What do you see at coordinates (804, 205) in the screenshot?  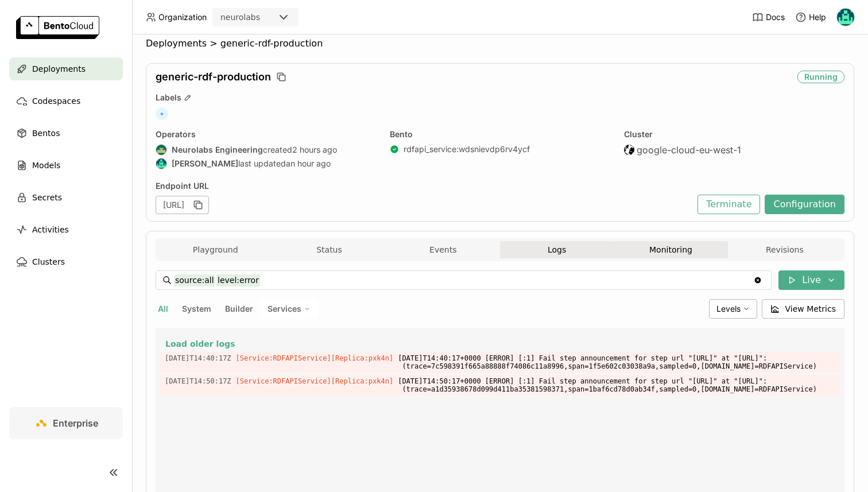 I see `button: Configuration` at bounding box center [804, 205].